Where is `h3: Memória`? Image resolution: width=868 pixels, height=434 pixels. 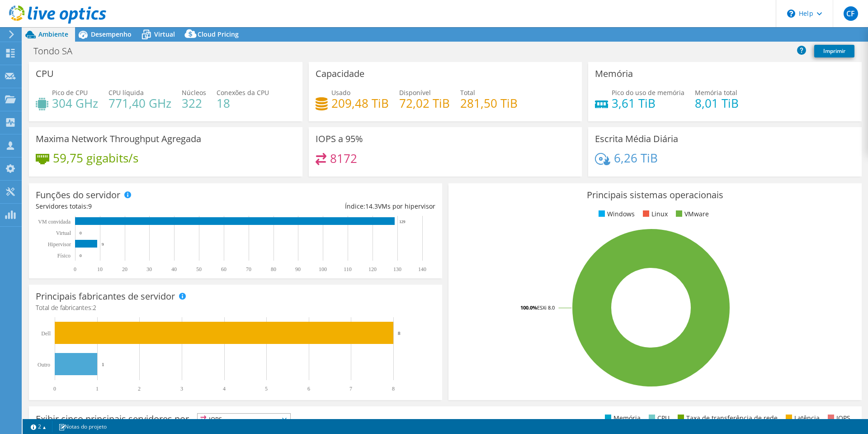
h3: Memória is located at coordinates (614, 74).